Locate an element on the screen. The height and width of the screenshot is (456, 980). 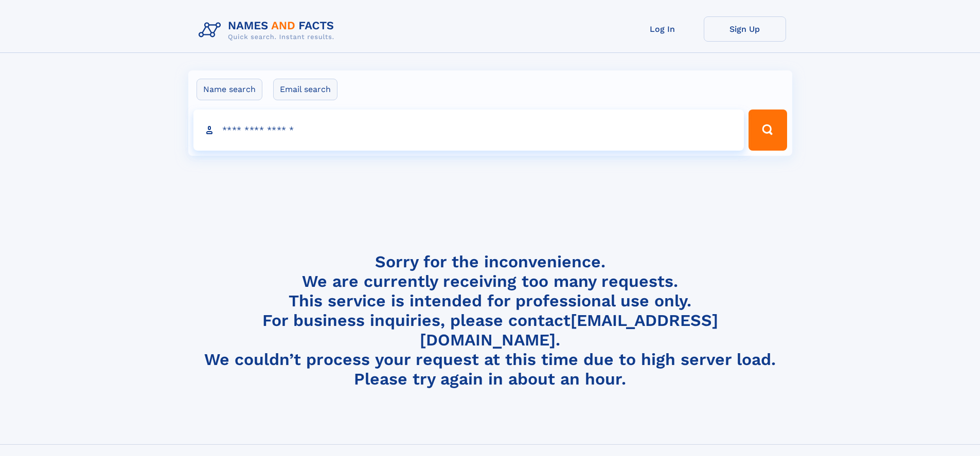
input: search input is located at coordinates (469, 130).